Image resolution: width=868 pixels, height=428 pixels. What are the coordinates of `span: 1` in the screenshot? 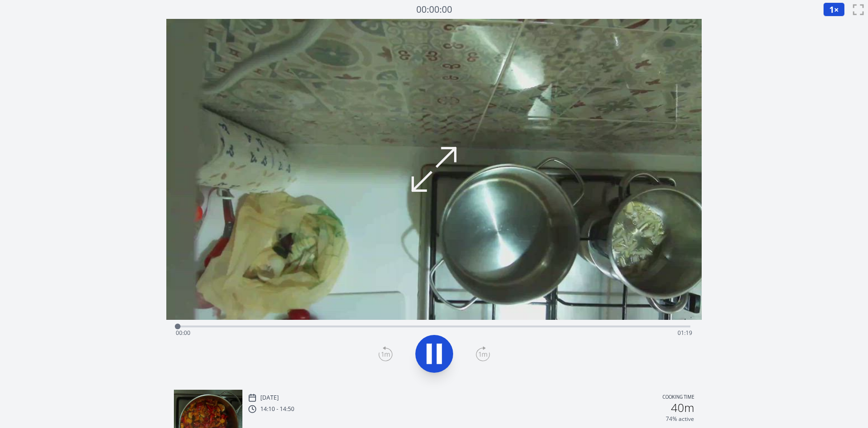 It's located at (832, 10).